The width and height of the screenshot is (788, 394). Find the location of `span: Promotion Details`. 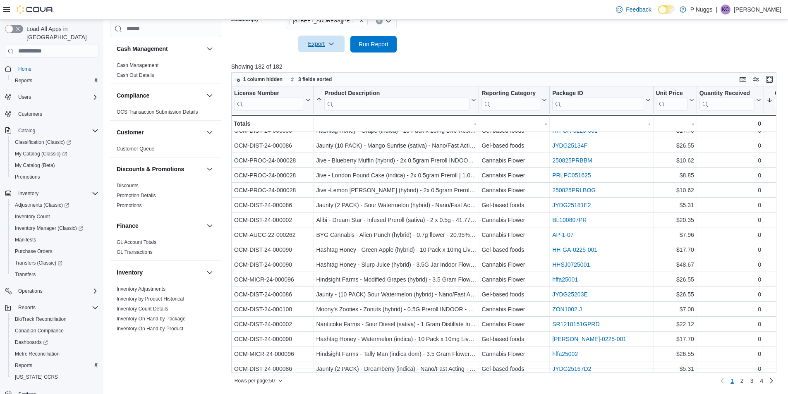

span: Promotion Details is located at coordinates (136, 196).